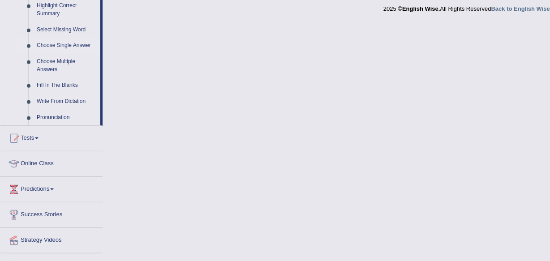 The image size is (550, 261). Describe the element at coordinates (66, 102) in the screenshot. I see `a: Write From Dictation` at that location.